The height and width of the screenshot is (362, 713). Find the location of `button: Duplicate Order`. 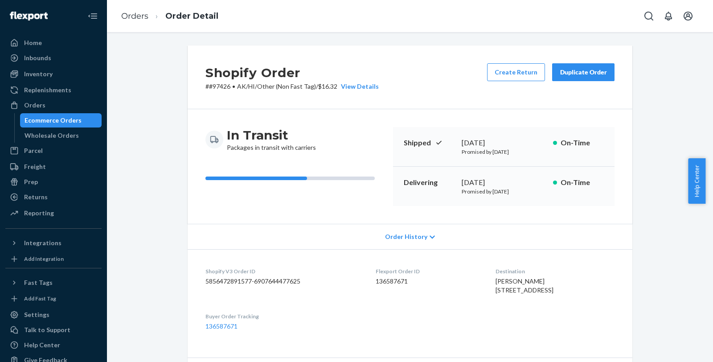

button: Duplicate Order is located at coordinates (583, 72).